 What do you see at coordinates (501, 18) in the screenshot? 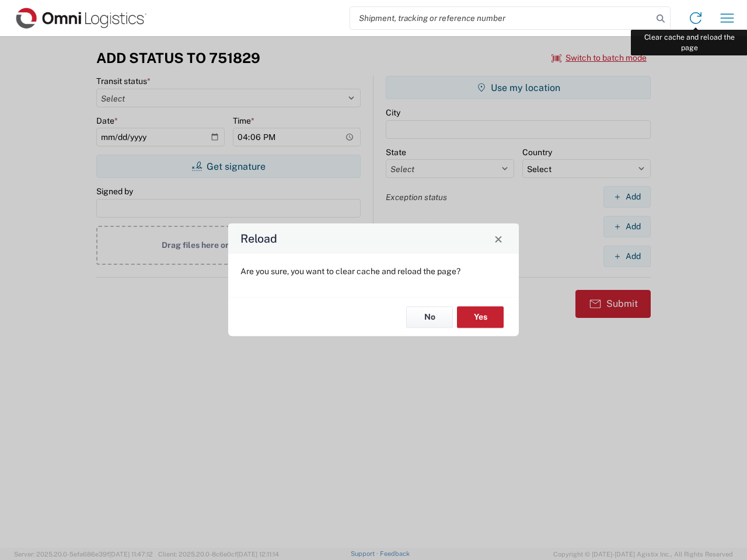
I see `input: Shipment, tracking or reference number` at bounding box center [501, 18].